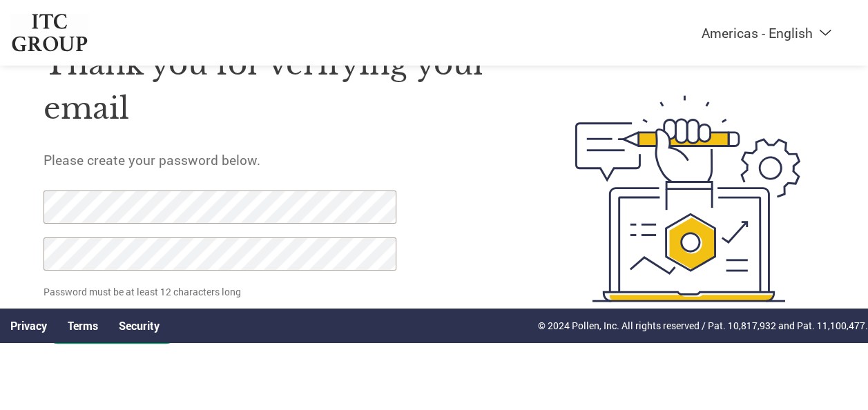  I want to click on h1: Thank you for verifying your email, so click(278, 86).